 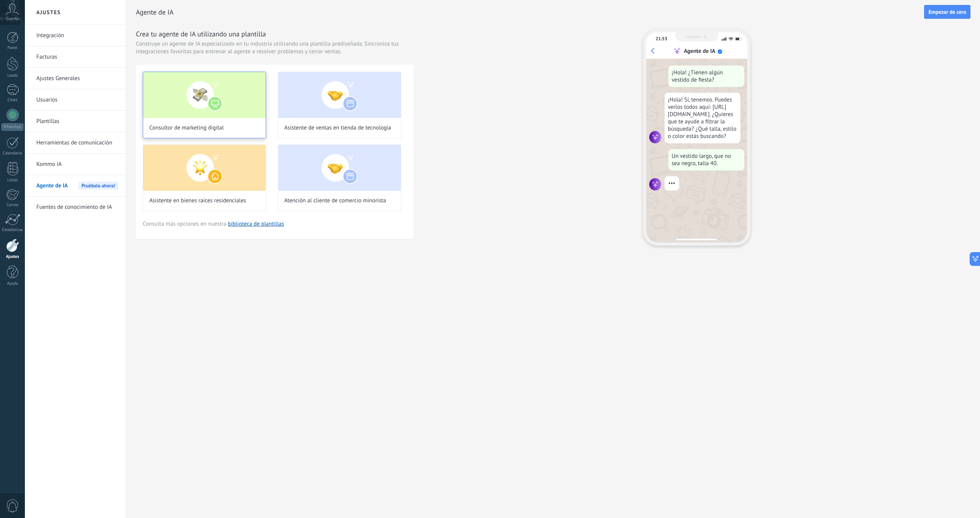 What do you see at coordinates (339, 95) in the screenshot?
I see `img: Asistente de ventas en tienda de tecnología` at bounding box center [339, 95].